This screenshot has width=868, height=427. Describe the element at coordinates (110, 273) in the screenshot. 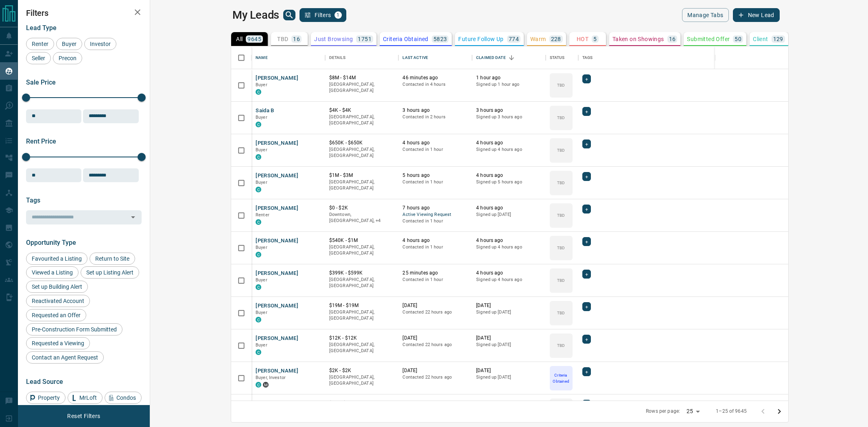

I see `span: Set up Listing Alert` at that location.